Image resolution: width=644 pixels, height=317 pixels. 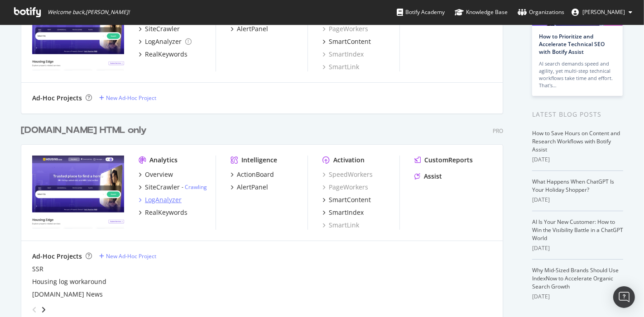 What do you see at coordinates (604, 12) in the screenshot?
I see `span: Bikash Behera` at bounding box center [604, 12].